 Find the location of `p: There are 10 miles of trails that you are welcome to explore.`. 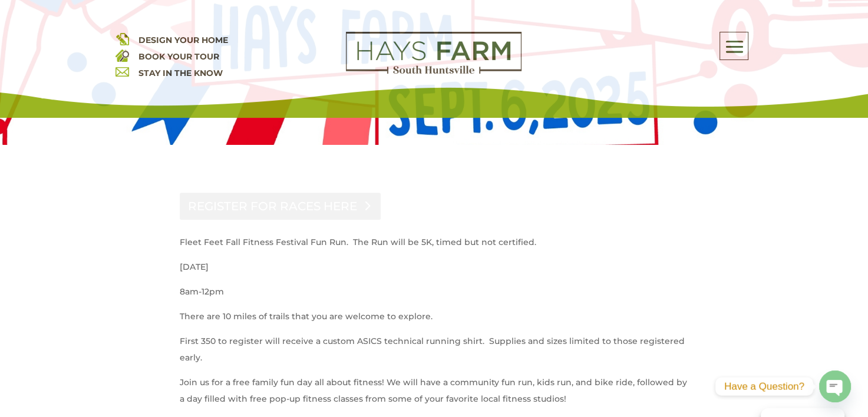

p: There are 10 miles of trails that you are welcome to explore. is located at coordinates (435, 321).